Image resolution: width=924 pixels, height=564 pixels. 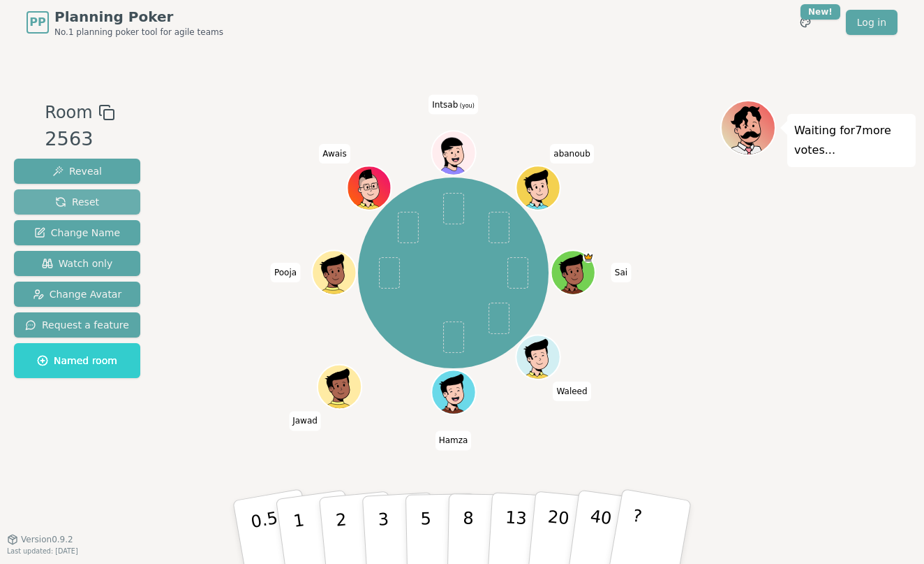 What do you see at coordinates (77, 325) in the screenshot?
I see `button: Request a feature` at bounding box center [77, 325].